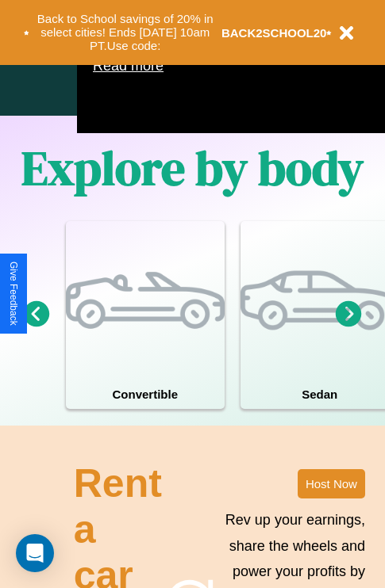 The image size is (385, 588). Describe the element at coordinates (331, 483) in the screenshot. I see `button: Host Now` at that location.